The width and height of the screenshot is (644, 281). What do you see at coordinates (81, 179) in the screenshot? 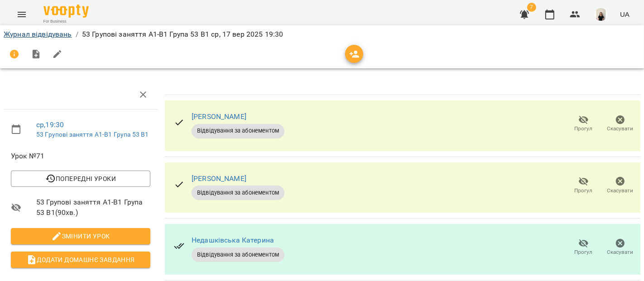
I see `button: Попередні уроки` at bounding box center [81, 179].